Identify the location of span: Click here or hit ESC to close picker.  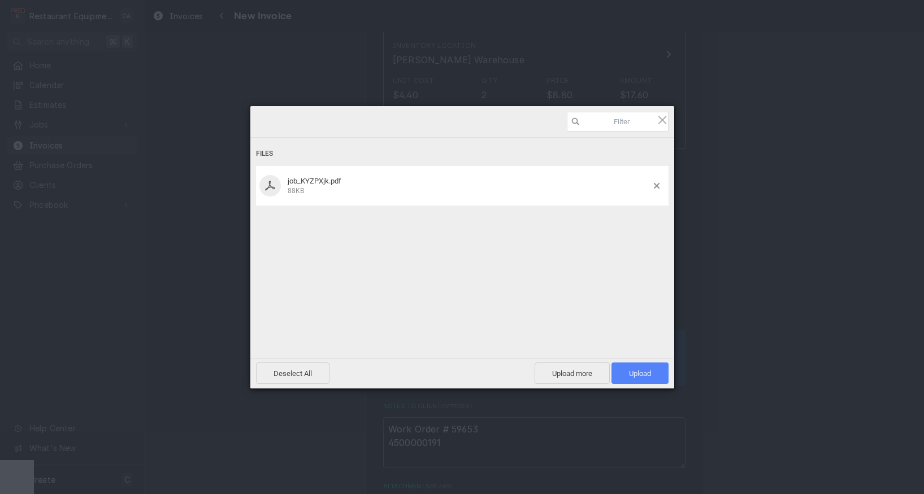
(662, 120).